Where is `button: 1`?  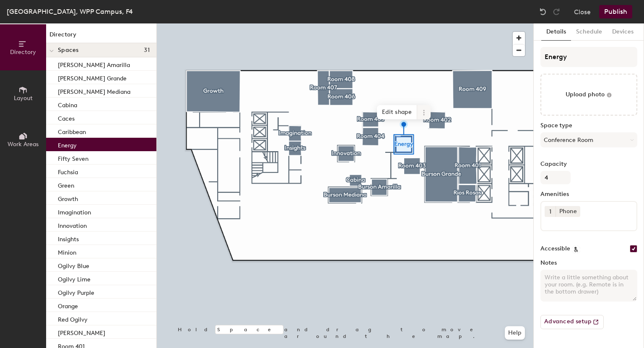 button: 1 is located at coordinates (550, 212).